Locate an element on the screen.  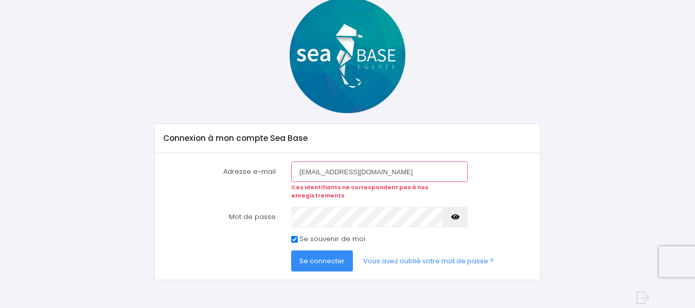
button: Se connecter is located at coordinates (322, 261).